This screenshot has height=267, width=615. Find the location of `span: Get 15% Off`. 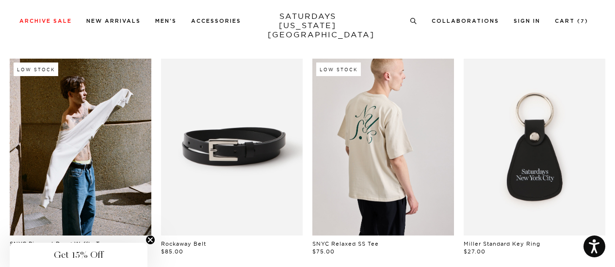

span: Get 15% Off is located at coordinates (79, 255).